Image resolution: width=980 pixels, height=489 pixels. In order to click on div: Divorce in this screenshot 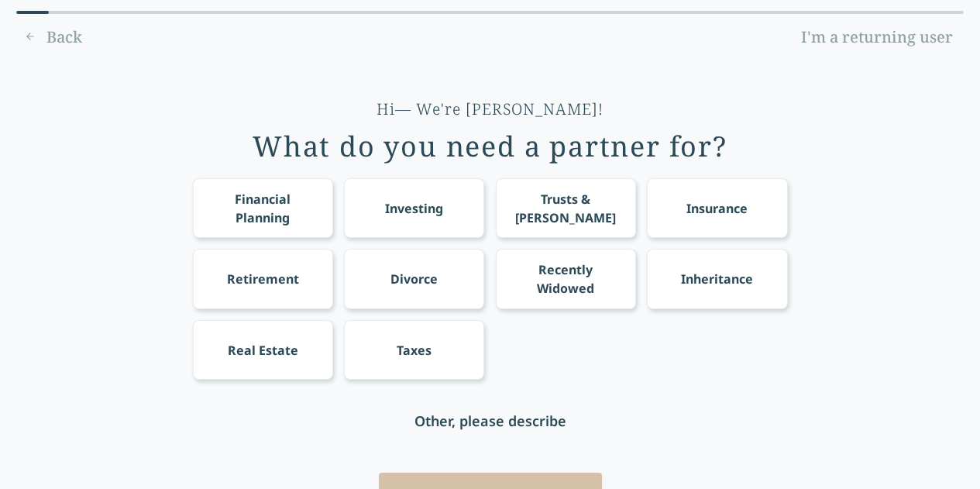, I will do `click(413, 279)`.